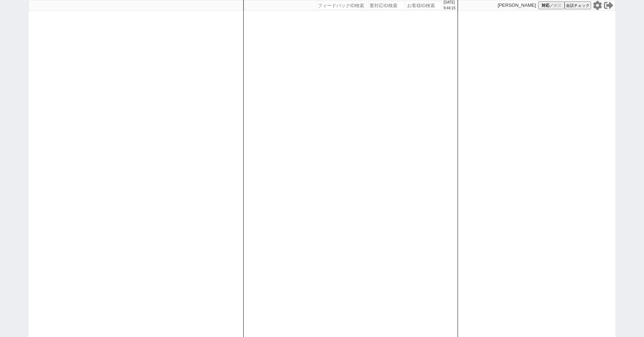  Describe the element at coordinates (449, 8) in the screenshot. I see `p: 9:44:15` at that location.